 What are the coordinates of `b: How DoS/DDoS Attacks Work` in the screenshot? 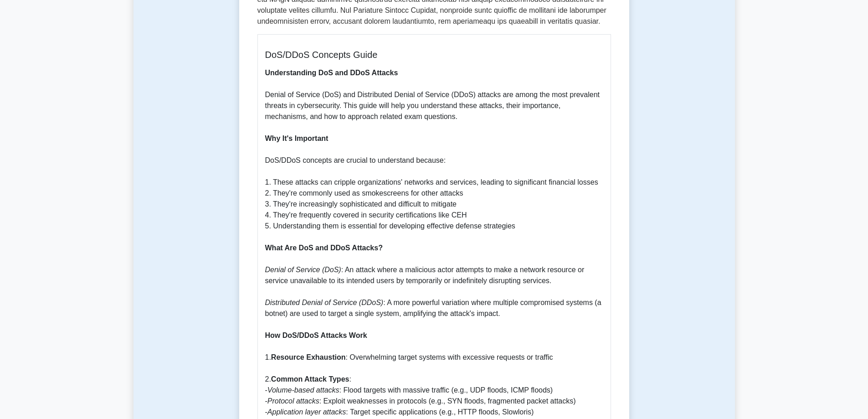 It's located at (316, 335).